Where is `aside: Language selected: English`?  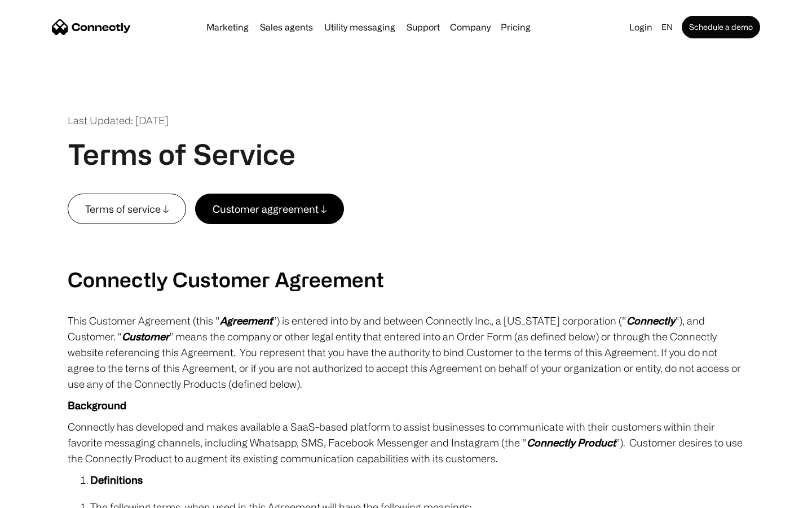 aside: Language selected: English is located at coordinates (40, 495).